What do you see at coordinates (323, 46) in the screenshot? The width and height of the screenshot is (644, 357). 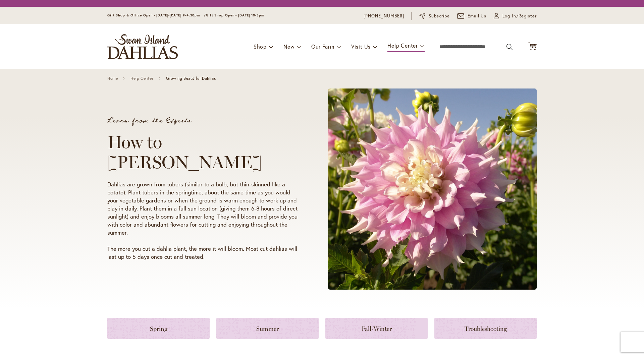 I see `span: Our Farm` at bounding box center [323, 46].